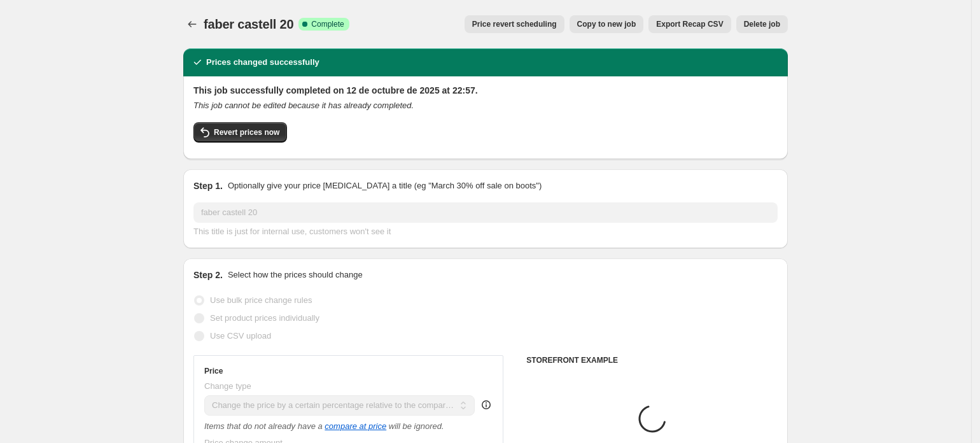  Describe the element at coordinates (355, 425) in the screenshot. I see `i: compare at price` at that location.